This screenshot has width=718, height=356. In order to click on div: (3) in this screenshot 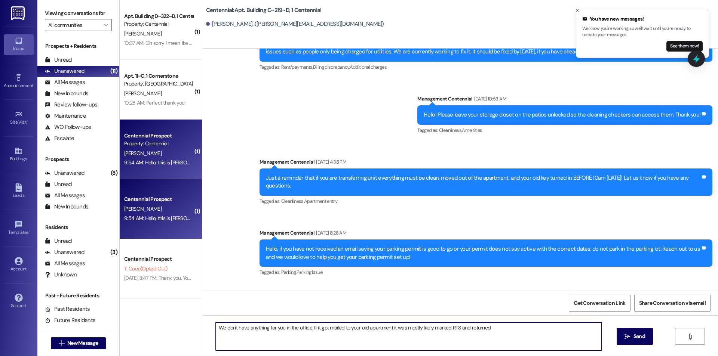, I will do `click(114, 253)`.